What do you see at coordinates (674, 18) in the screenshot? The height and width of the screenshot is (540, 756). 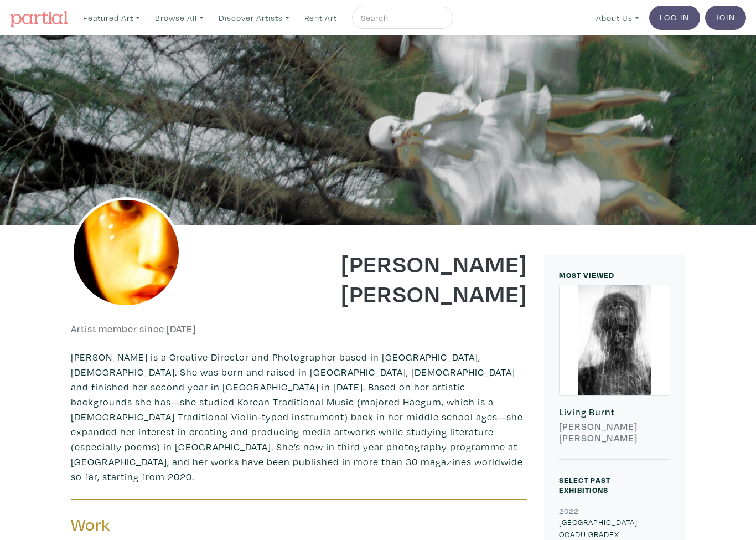 I see `a: Log In` at bounding box center [674, 18].